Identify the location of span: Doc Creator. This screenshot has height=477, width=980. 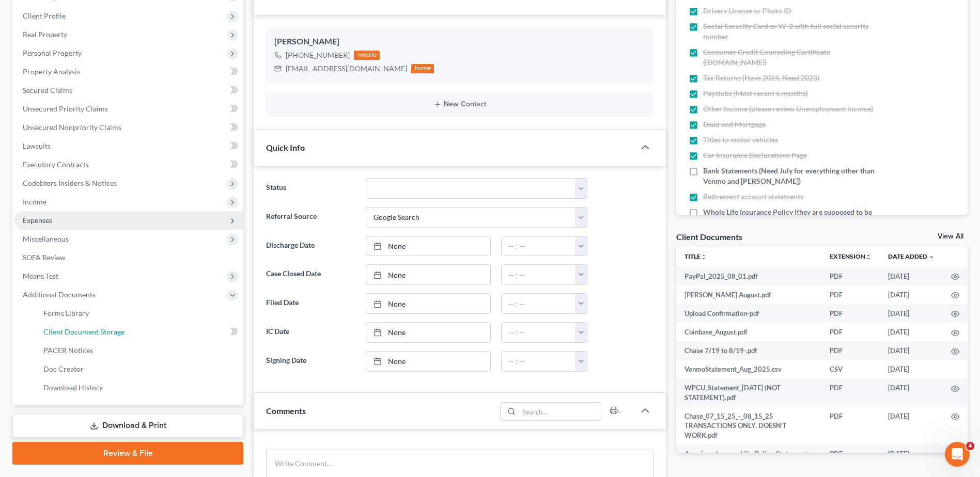
(63, 369).